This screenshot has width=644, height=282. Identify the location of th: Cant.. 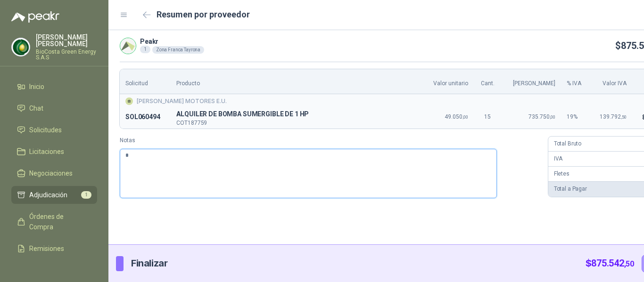
(488, 81).